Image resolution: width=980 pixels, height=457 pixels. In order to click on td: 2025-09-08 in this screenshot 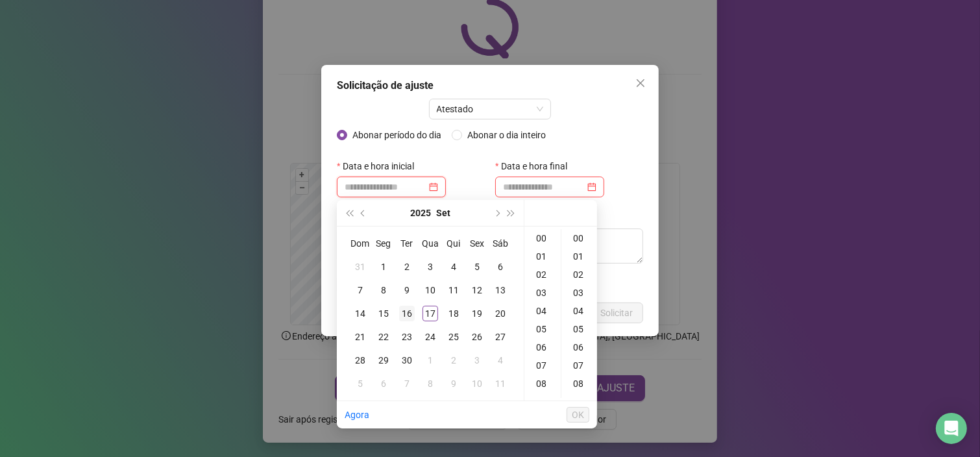, I will do `click(384, 290)`.